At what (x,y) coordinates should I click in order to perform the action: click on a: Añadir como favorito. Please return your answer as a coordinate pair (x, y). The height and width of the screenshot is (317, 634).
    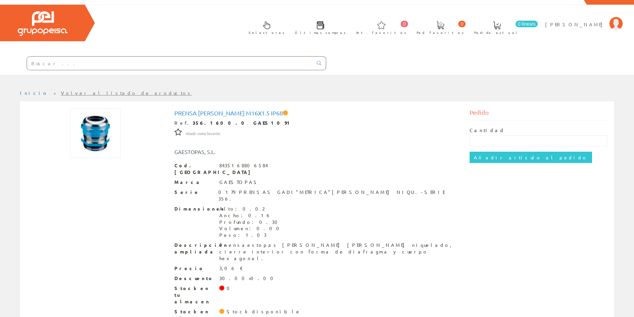
    Looking at the image, I should click on (203, 133).